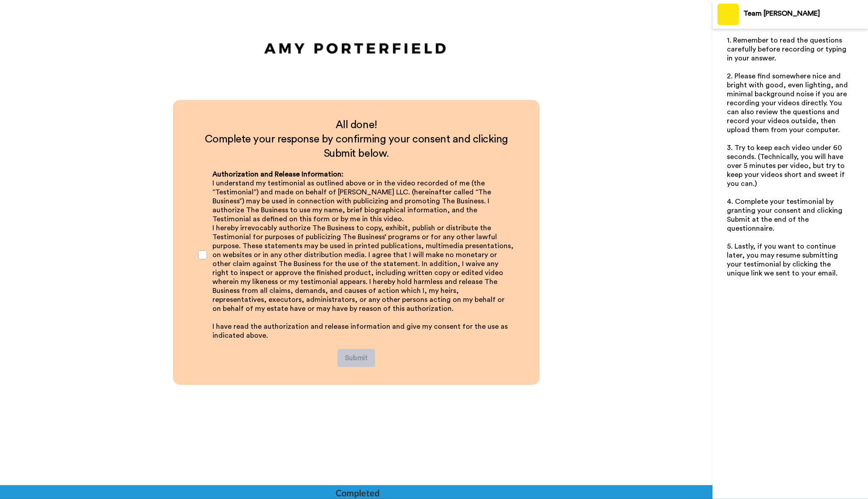  Describe the element at coordinates (728, 15) in the screenshot. I see `img: Profile Image` at that location.